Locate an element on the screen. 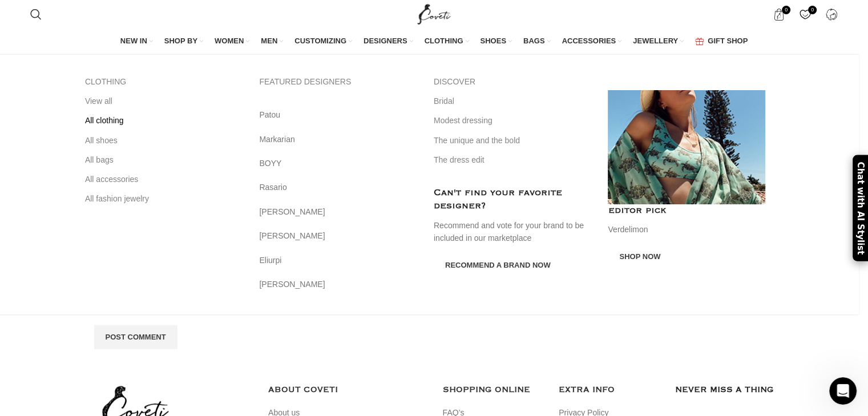  span: DESIGNERS is located at coordinates (385, 41).